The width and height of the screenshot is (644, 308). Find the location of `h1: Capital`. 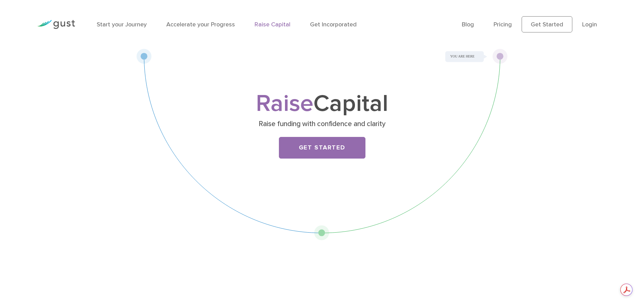

h1: Capital is located at coordinates (322, 104).